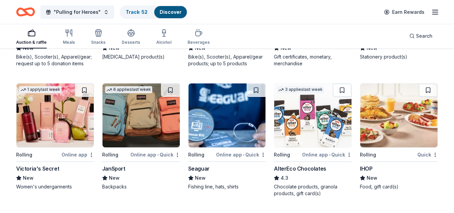  What do you see at coordinates (164, 37) in the screenshot?
I see `button: Alcohol` at bounding box center [164, 37].